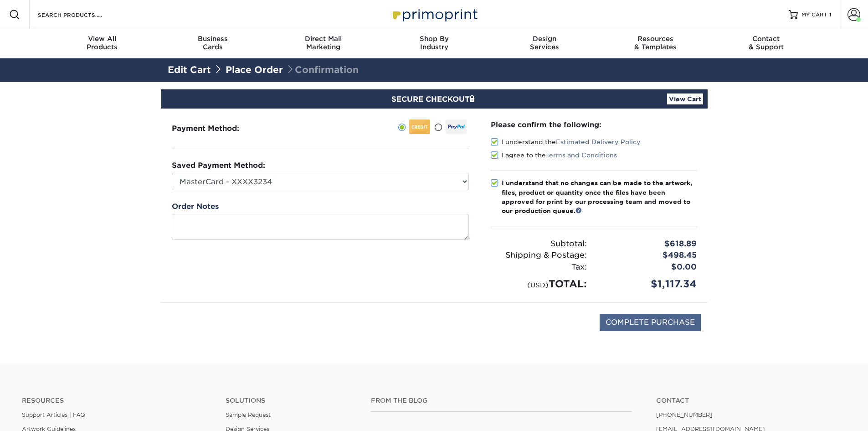 The width and height of the screenshot is (868, 431). I want to click on div: Cards, so click(212, 43).